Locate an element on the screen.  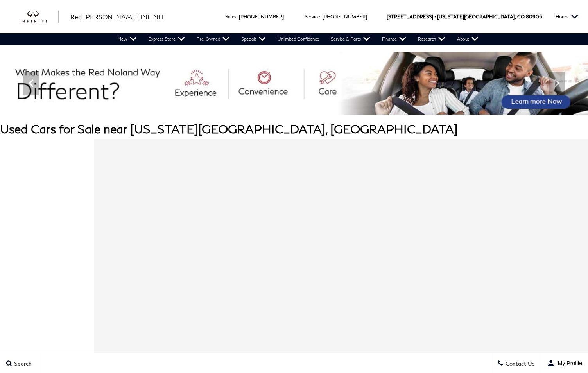
span: Contact Us is located at coordinates (519, 364).